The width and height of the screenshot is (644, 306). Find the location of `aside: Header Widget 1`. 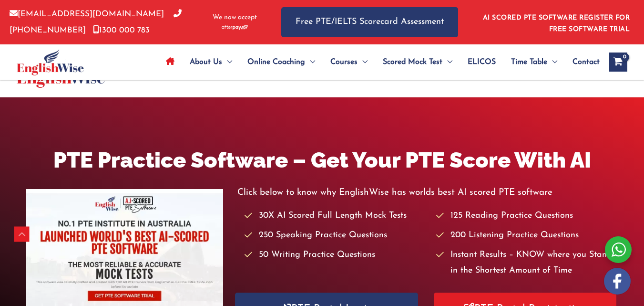

aside: Header Widget 1 is located at coordinates (556, 22).